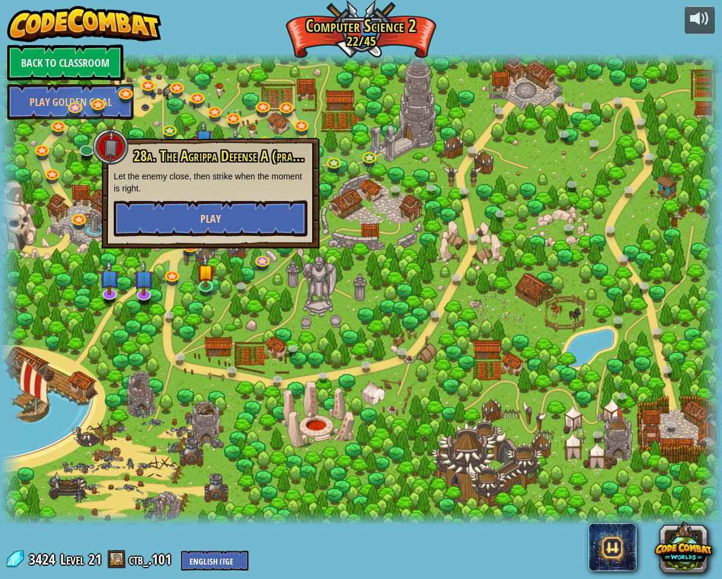  Describe the element at coordinates (206, 272) in the screenshot. I see `img: level-banner-started.png` at that location.